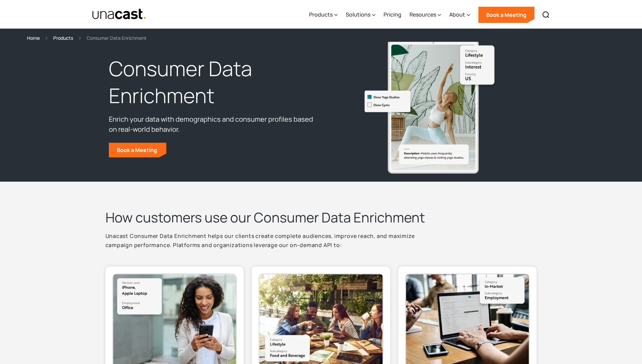  Describe the element at coordinates (34, 38) in the screenshot. I see `div: Home` at that location.